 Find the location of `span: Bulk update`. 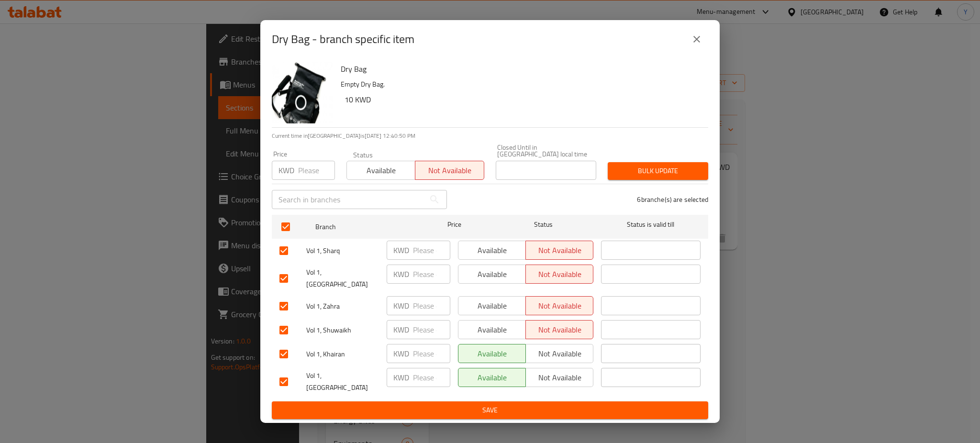

span: Bulk update is located at coordinates (658, 171).